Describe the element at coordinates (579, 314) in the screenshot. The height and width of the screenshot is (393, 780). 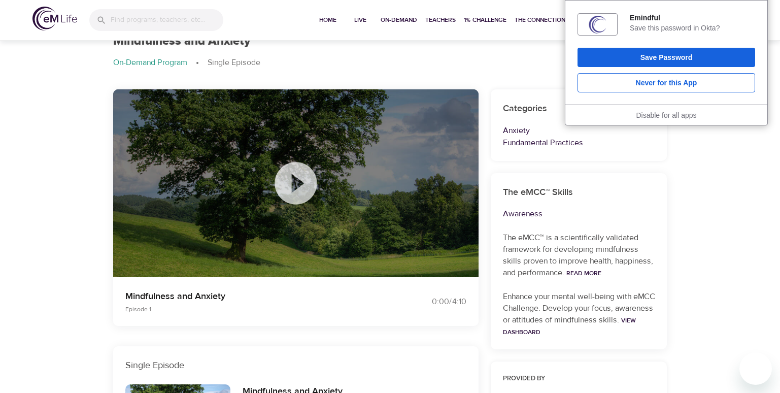
I see `p: Enhance your mental well-being with eMCC Challenge. Develop your focus, awareness or attitudes of...` at that location.